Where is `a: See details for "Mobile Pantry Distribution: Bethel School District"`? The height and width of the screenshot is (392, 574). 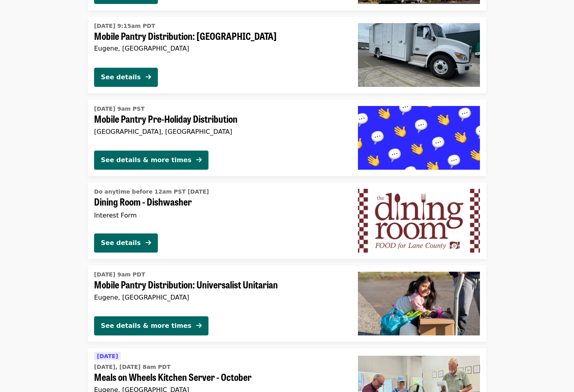
a: See details for "Mobile Pantry Distribution: Bethel School District" is located at coordinates (287, 55).